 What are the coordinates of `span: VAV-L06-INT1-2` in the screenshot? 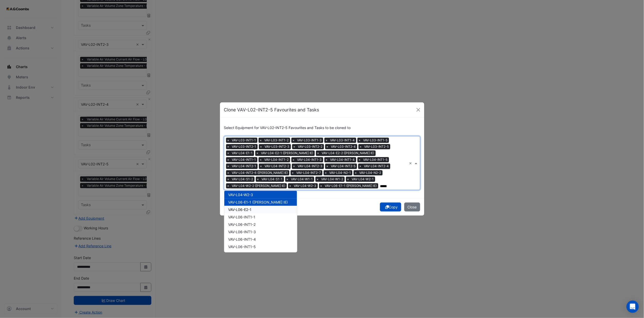 It's located at (242, 225).